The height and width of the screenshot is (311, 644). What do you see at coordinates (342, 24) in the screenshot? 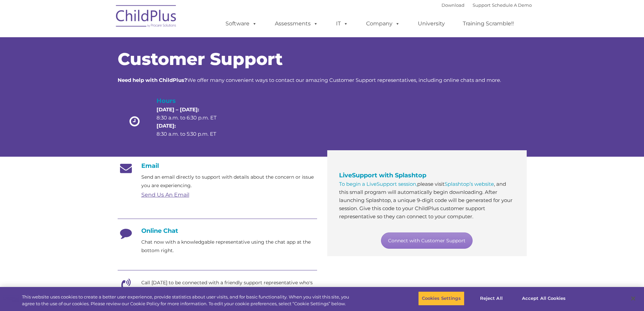
I see `a: IT` at bounding box center [342, 24].